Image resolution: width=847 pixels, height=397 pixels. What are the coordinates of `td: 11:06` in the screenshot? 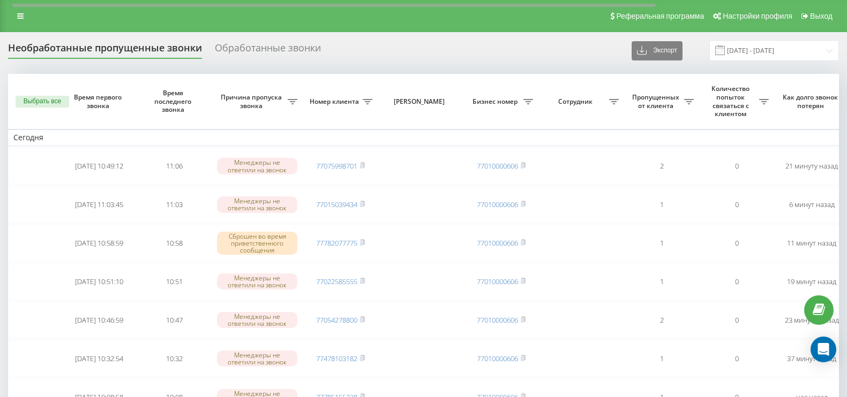 It's located at (174, 167).